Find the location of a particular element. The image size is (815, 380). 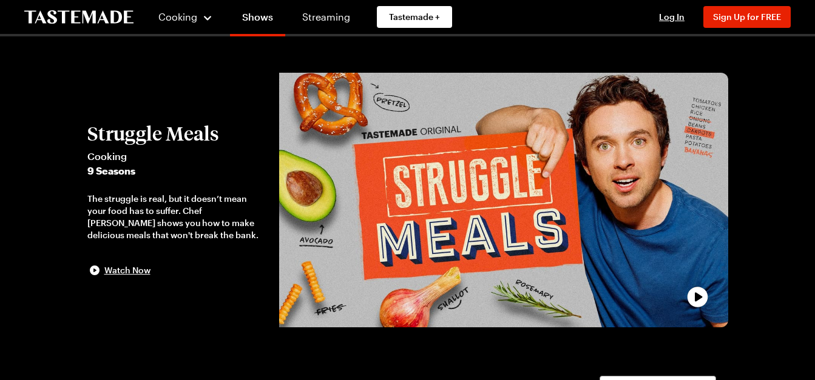

a: Shows is located at coordinates (257, 19).